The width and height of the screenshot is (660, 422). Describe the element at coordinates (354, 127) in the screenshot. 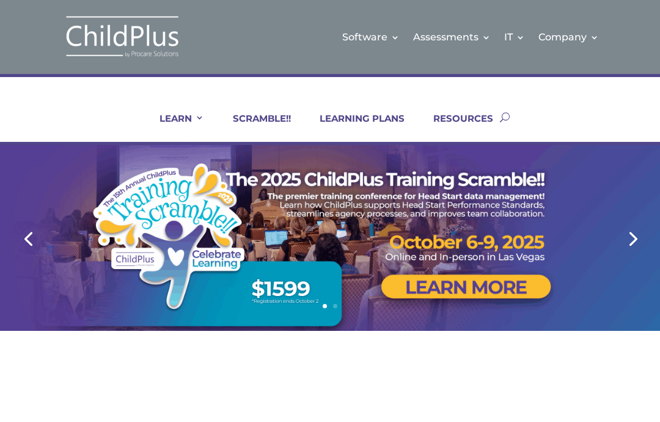

I see `a: LEARNING PLANS` at that location.